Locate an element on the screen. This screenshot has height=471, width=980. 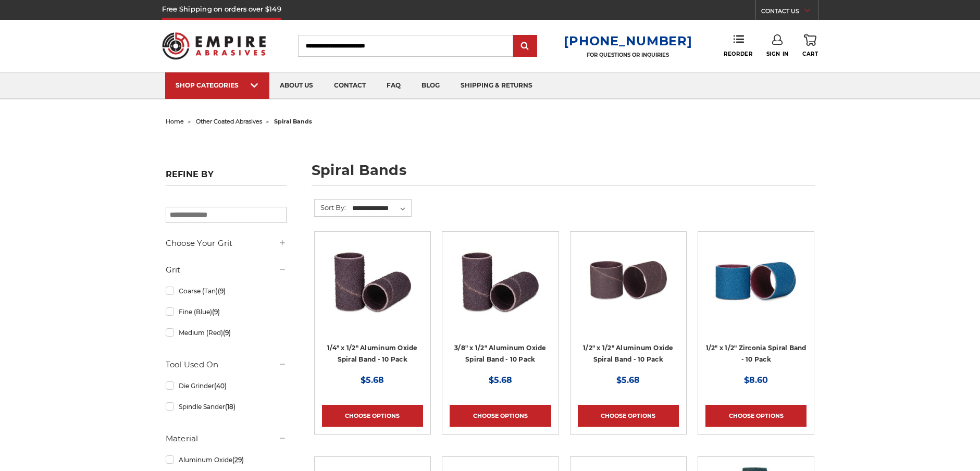
h5: Refine by is located at coordinates (226, 177).